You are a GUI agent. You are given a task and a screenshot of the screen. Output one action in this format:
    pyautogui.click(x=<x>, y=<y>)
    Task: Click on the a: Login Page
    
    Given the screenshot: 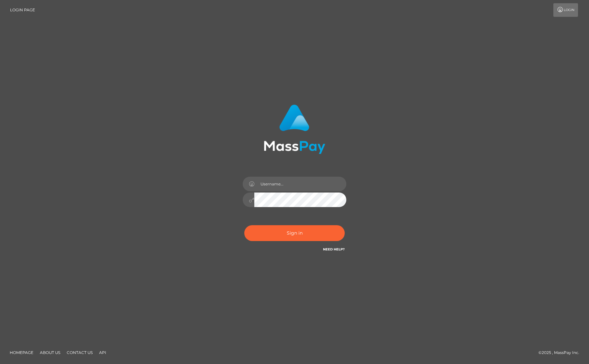 What is the action you would take?
    pyautogui.click(x=23, y=10)
    